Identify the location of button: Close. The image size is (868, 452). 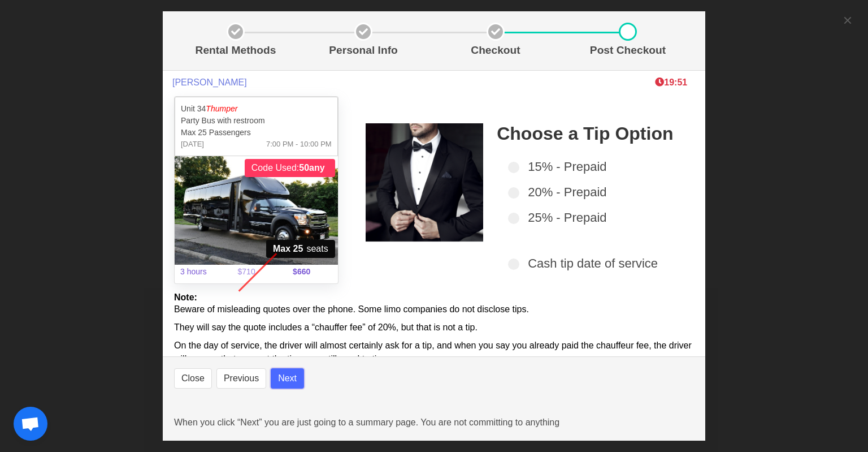
(193, 378).